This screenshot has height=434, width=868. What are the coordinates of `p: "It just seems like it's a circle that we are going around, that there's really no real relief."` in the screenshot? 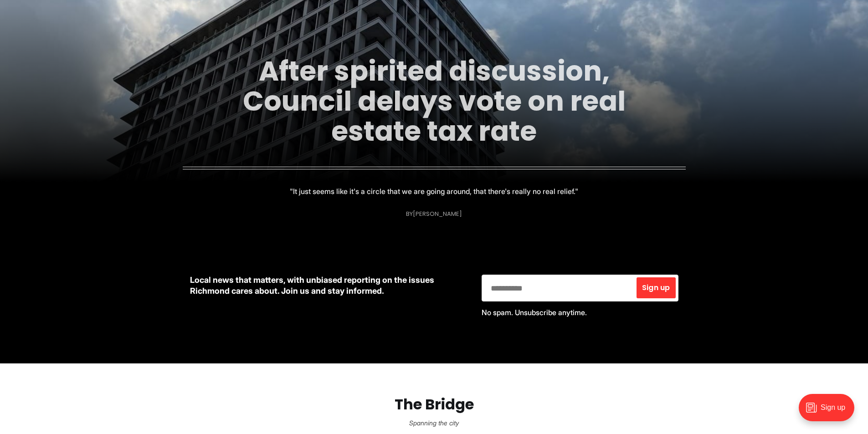 It's located at (434, 192).